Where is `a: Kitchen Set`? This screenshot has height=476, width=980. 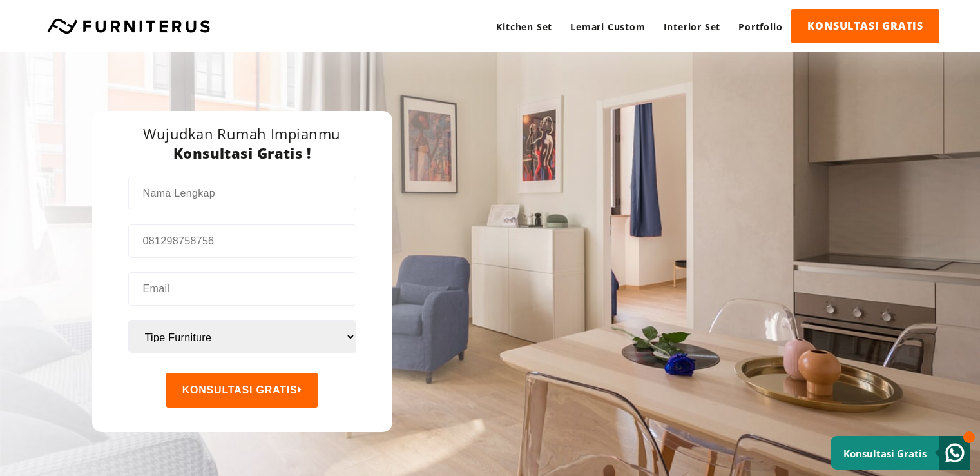
a: Kitchen Set is located at coordinates (524, 26).